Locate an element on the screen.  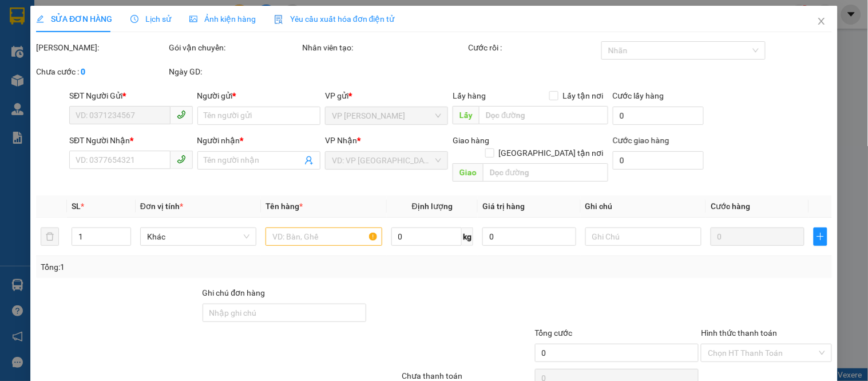
div: Ngày GD: is located at coordinates (235, 71).